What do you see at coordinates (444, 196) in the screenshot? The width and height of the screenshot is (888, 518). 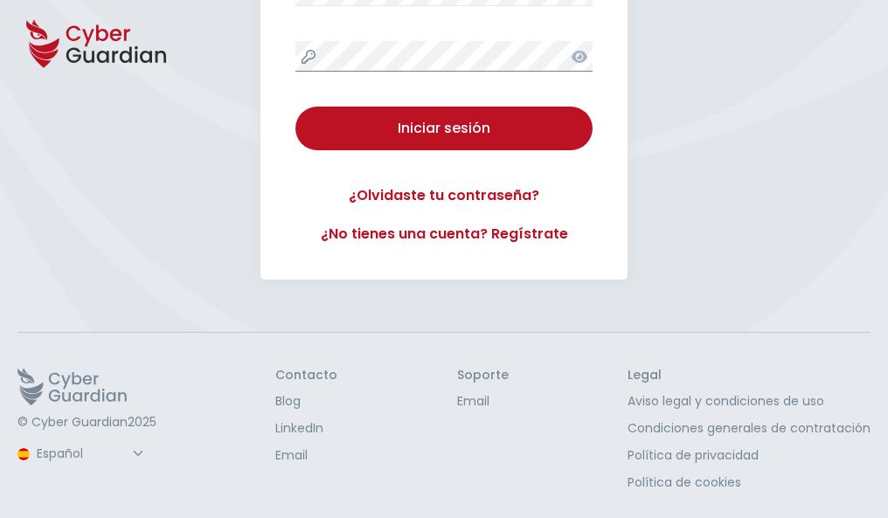 I see `a: ¿Olvidaste tu contraseña?` at bounding box center [444, 196].